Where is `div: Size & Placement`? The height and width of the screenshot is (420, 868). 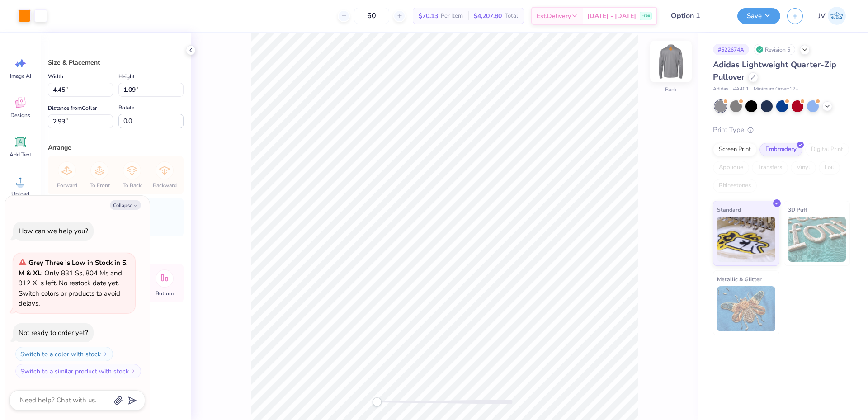
div: Size & Placement is located at coordinates (116, 62).